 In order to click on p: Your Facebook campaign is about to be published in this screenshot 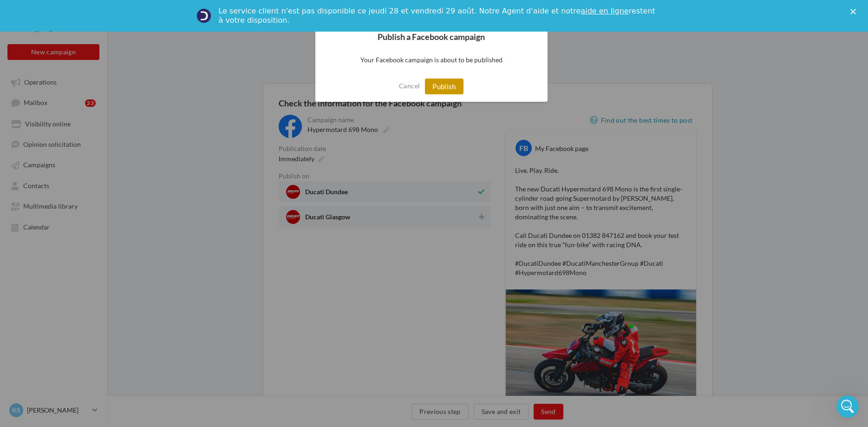, I will do `click(431, 59)`.